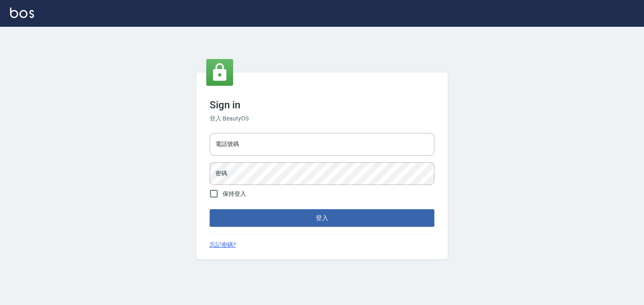 The height and width of the screenshot is (305, 644). What do you see at coordinates (222, 245) in the screenshot?
I see `a: 忘記密碼?` at bounding box center [222, 245].